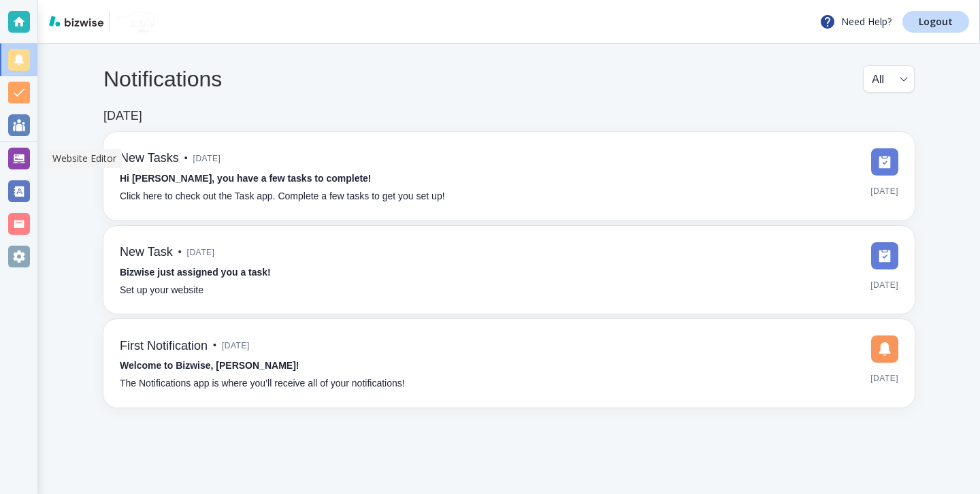 This screenshot has width=980, height=494. I want to click on p: Website Editor, so click(85, 159).